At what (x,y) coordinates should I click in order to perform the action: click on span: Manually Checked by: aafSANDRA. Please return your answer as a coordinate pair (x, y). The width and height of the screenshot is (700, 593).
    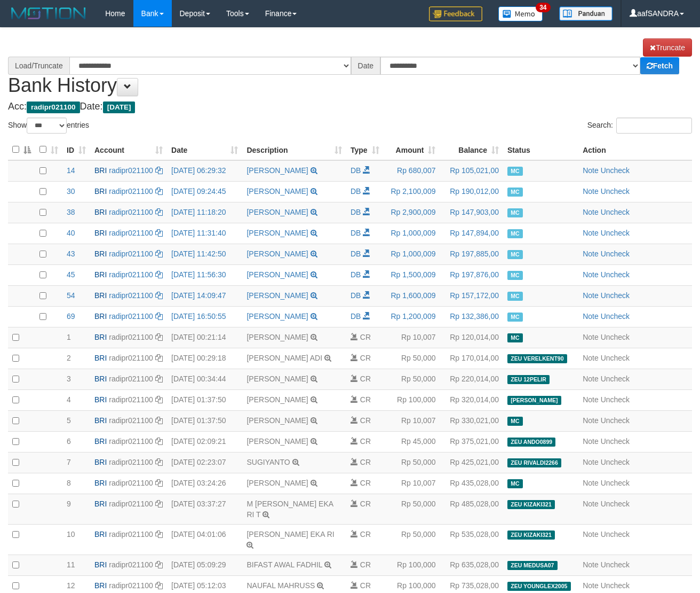
    Looking at the image, I should click on (516, 254).